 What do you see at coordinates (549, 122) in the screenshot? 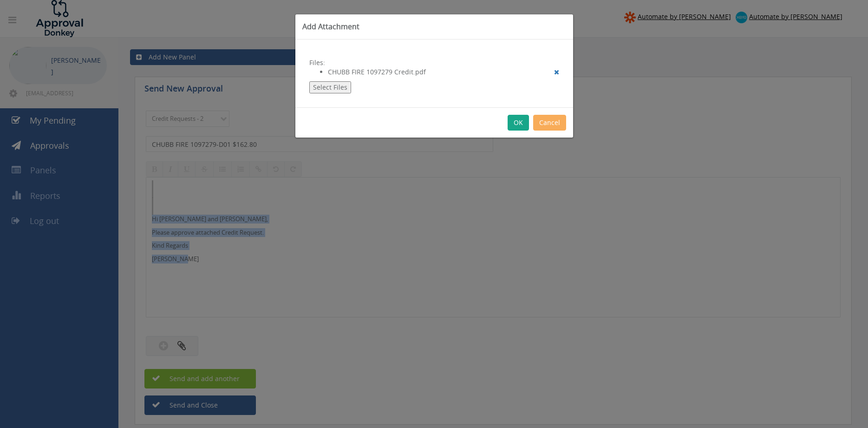
I see `button: Cancel` at bounding box center [549, 122].